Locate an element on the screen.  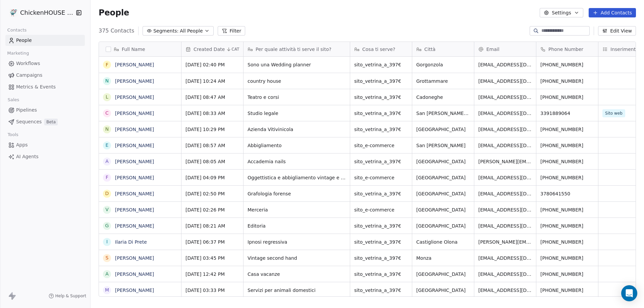
span: 375 Contacts is located at coordinates (117, 31).